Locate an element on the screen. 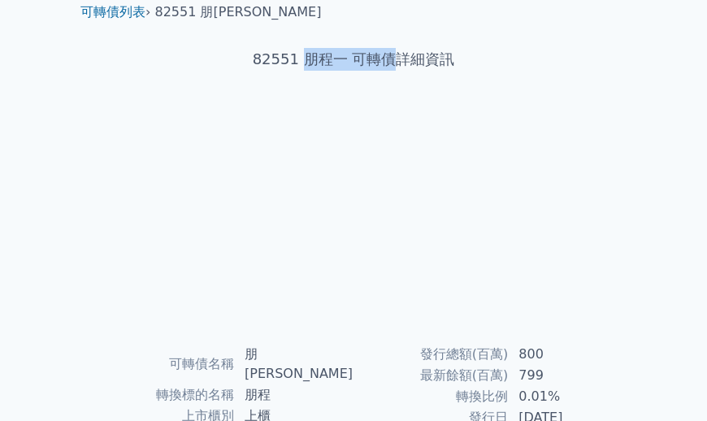 This screenshot has width=707, height=421. h1: 82551 朋程一 可轉債詳細資訊 is located at coordinates (354, 59).